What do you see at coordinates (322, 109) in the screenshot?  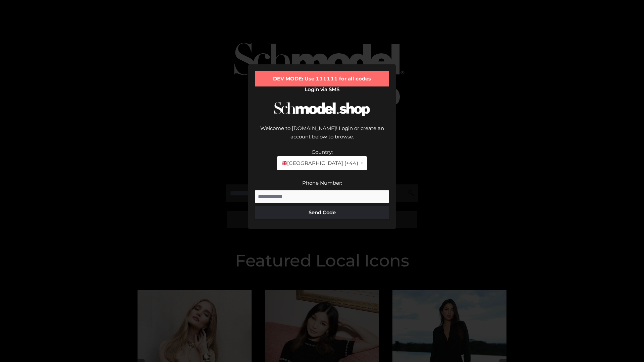 I see `img: Schmodel Logo` at bounding box center [322, 109].